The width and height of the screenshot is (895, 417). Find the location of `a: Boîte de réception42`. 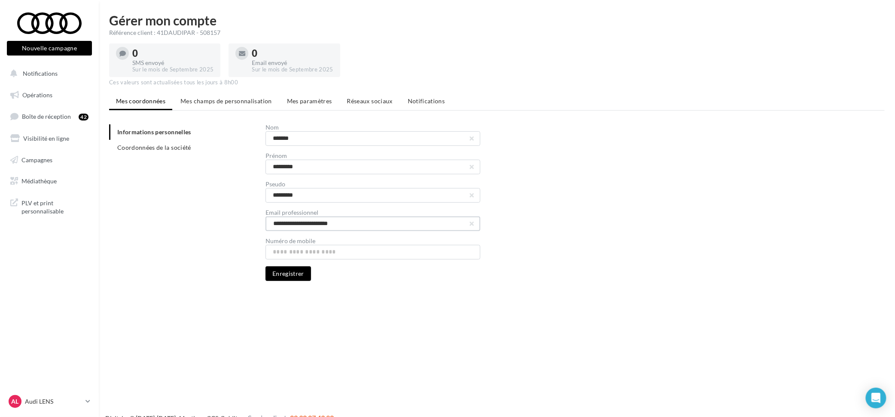

a: Boîte de réception42 is located at coordinates (49, 116).